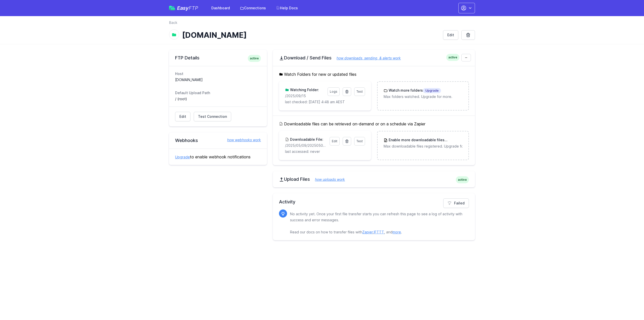 The height and width of the screenshot is (320, 644). Describe the element at coordinates (322, 24) in the screenshot. I see `nav: Breadcrumb` at that location.